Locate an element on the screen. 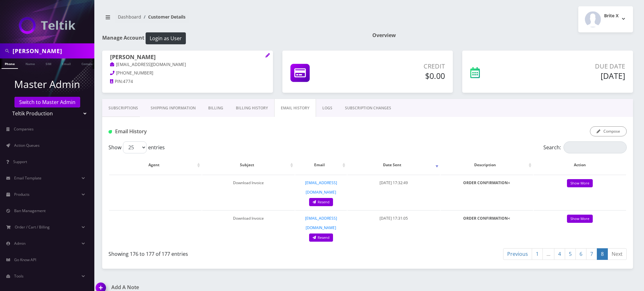 The image size is (644, 291). th: Action is located at coordinates (580, 165).